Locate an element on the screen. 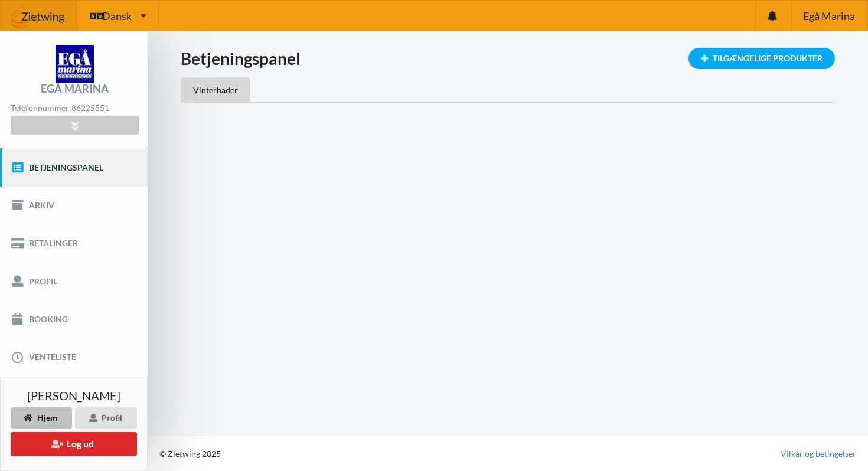 The width and height of the screenshot is (868, 471). a: Vilkår og betingelser is located at coordinates (819, 453).